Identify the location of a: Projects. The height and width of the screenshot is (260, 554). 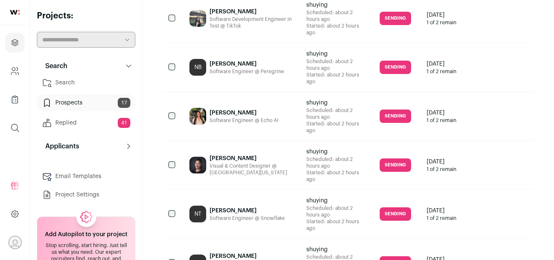
(15, 43).